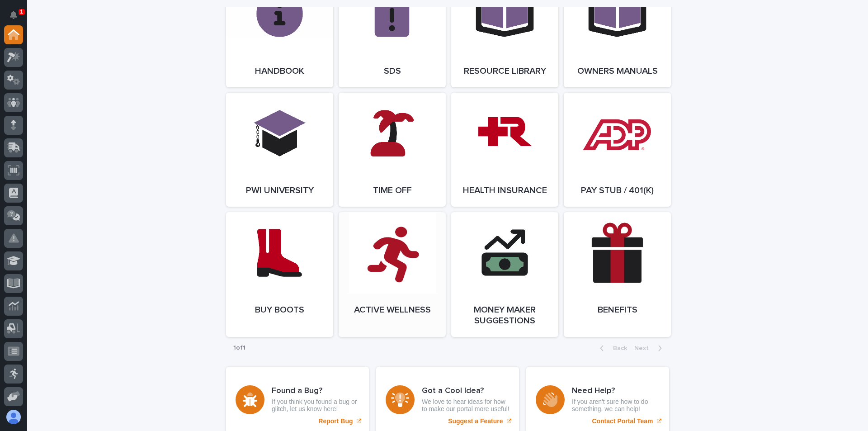 This screenshot has width=868, height=431. I want to click on button: Notifications, so click(14, 15).